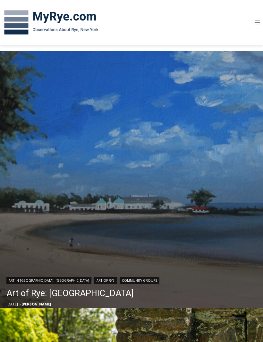  I want to click on button: Open menu, so click(257, 22).